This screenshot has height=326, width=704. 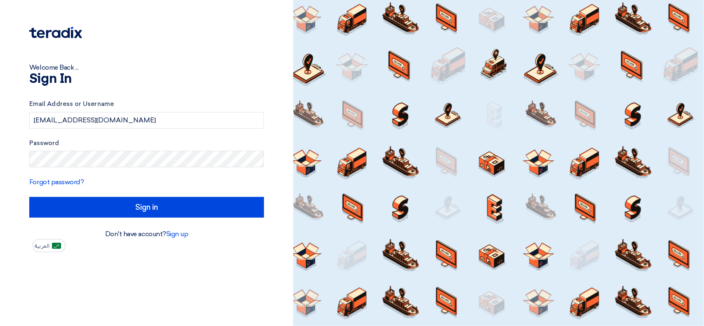 What do you see at coordinates (146, 79) in the screenshot?
I see `h1: Sign In` at bounding box center [146, 79].